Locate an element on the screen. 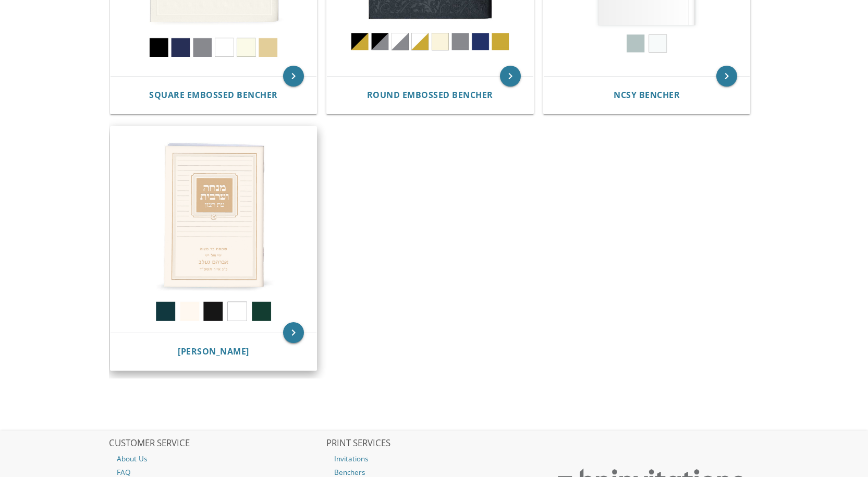 This screenshot has height=477, width=868. a: NCSY Bencher is located at coordinates (646, 95).